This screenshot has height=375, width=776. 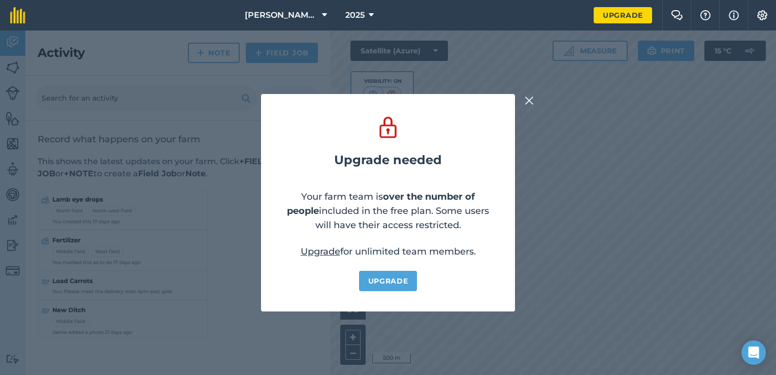 What do you see at coordinates (381, 204) in the screenshot?
I see `strong: over the number of people` at bounding box center [381, 204].